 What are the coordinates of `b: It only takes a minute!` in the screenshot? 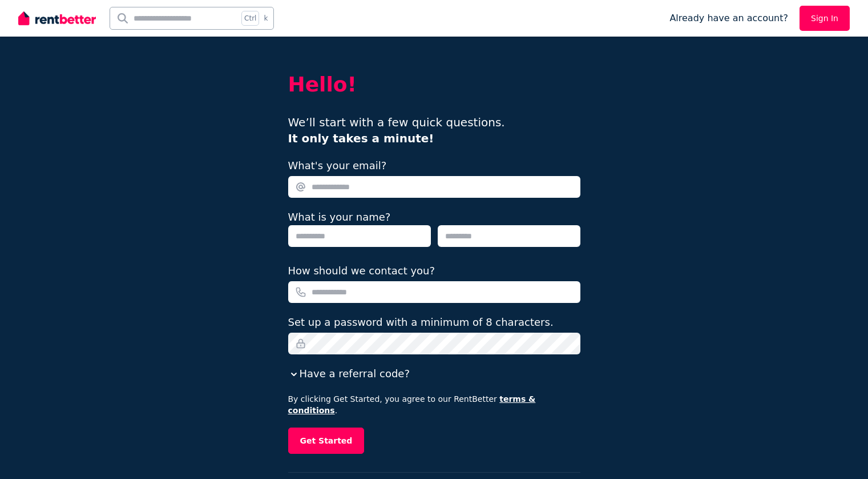 It's located at (362, 139).